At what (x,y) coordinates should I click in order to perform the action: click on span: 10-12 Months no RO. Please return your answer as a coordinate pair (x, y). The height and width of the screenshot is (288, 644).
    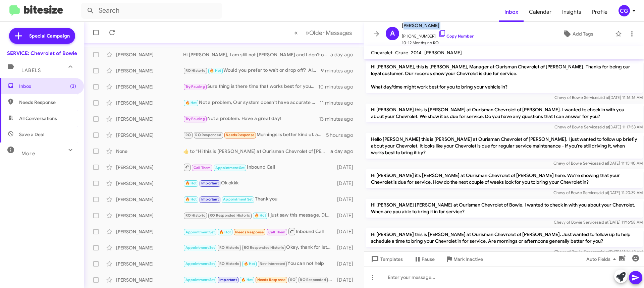
    Looking at the image, I should click on (438, 43).